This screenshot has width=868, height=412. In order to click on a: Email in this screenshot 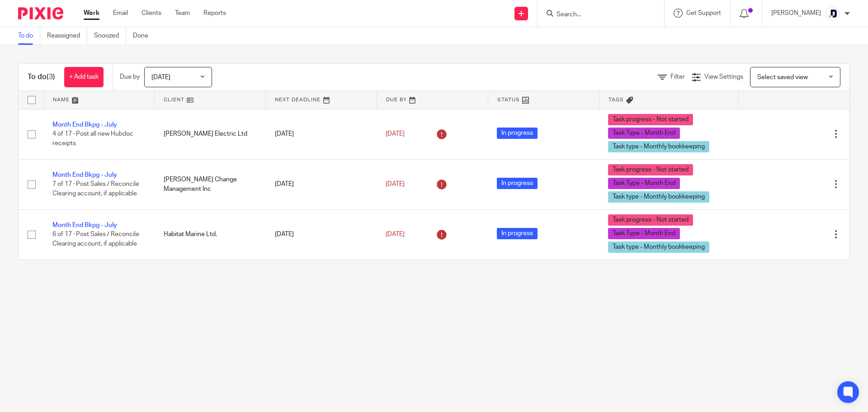, I will do `click(121, 13)`.